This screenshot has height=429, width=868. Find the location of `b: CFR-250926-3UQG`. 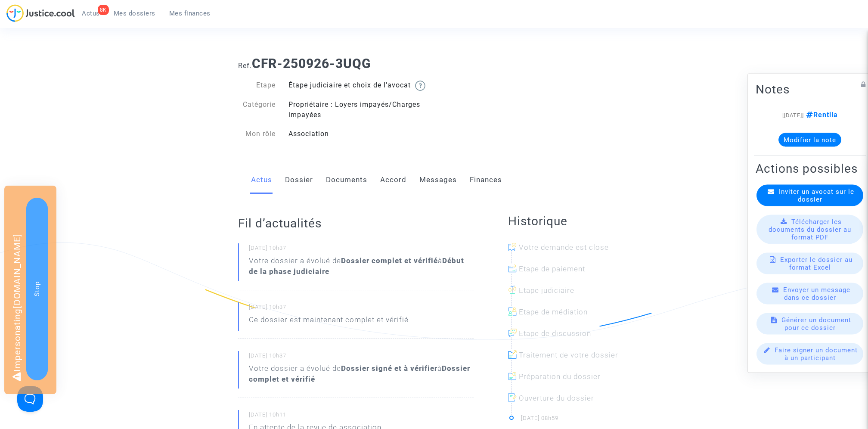

b: CFR-250926-3UQG is located at coordinates (311, 63).